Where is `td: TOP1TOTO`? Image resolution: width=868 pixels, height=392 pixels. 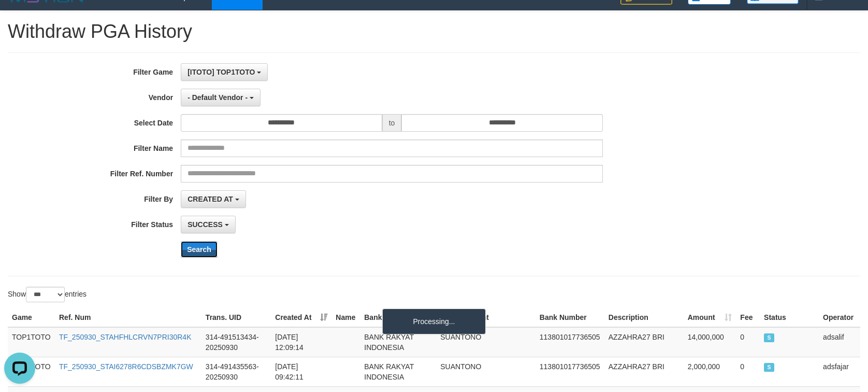 td: TOP1TOTO is located at coordinates (31, 342).